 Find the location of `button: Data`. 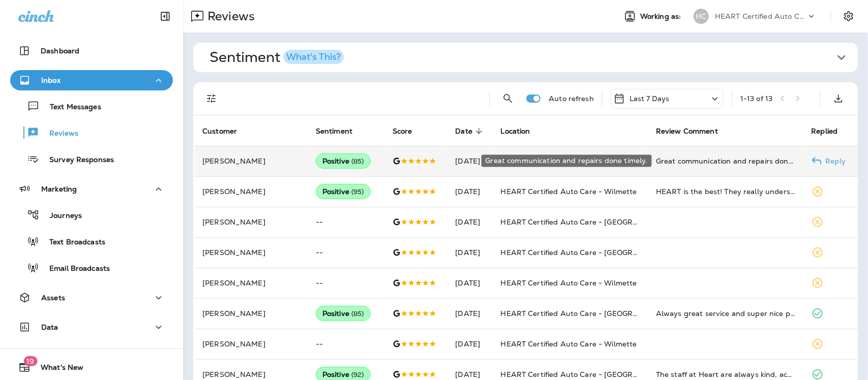

button: Data is located at coordinates (91, 327).